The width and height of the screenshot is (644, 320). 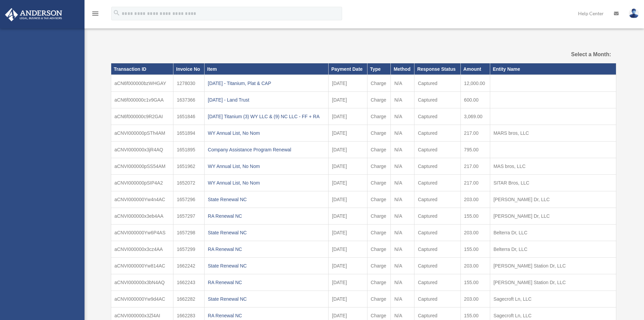 What do you see at coordinates (189, 183) in the screenshot?
I see `td: 1652072` at bounding box center [189, 183].